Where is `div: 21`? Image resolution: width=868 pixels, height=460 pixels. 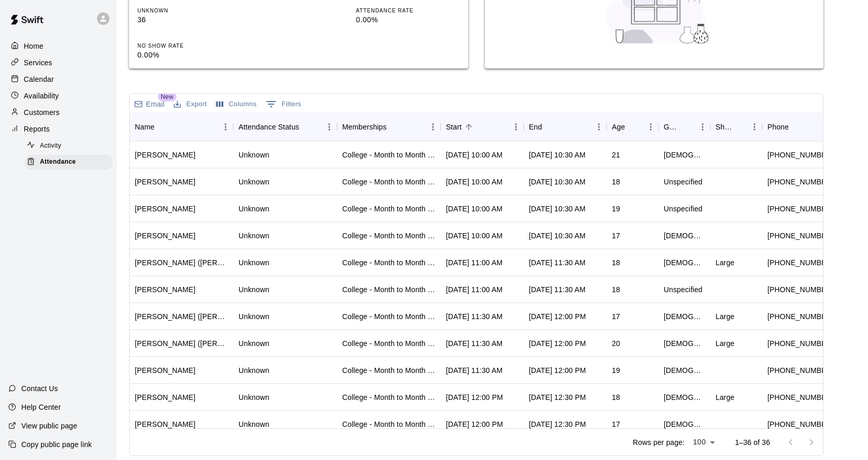 div: 21 is located at coordinates (616, 155).